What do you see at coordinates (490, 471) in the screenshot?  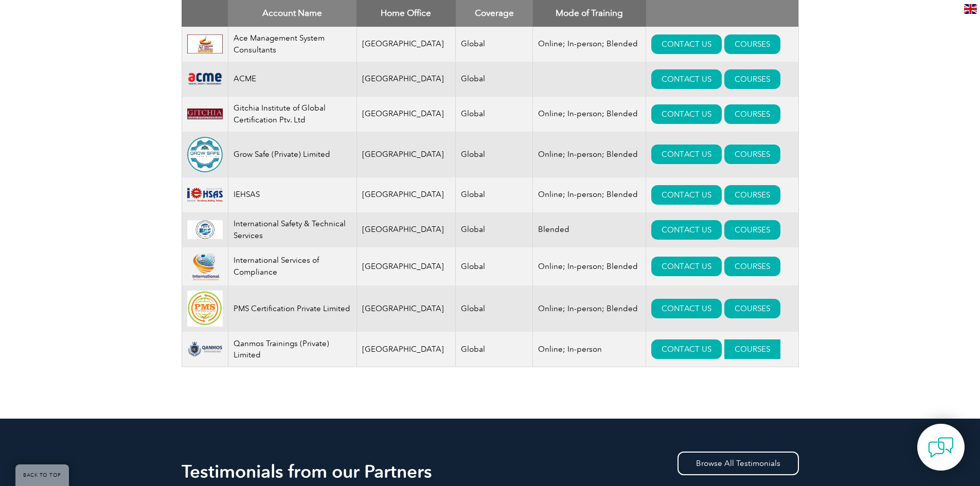 I see `h2: Testimonials from our Partners` at bounding box center [490, 471].